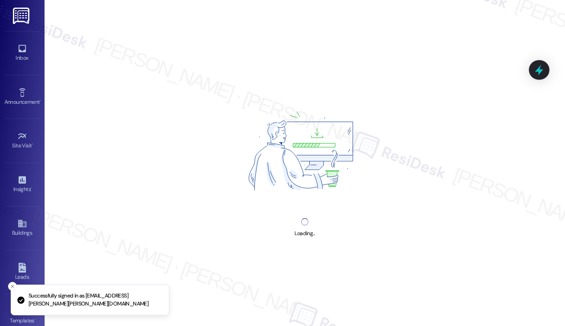 The image size is (565, 326). Describe the element at coordinates (12, 287) in the screenshot. I see `button: Close toast` at that location.